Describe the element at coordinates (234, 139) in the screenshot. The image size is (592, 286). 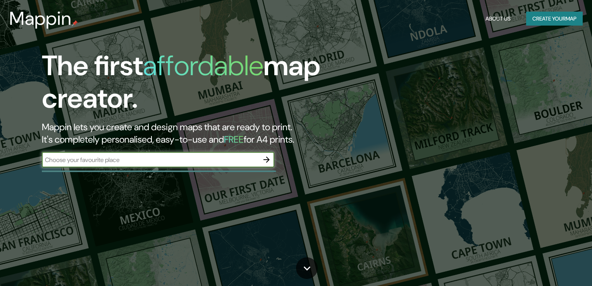
I see `h5: FREE` at that location.